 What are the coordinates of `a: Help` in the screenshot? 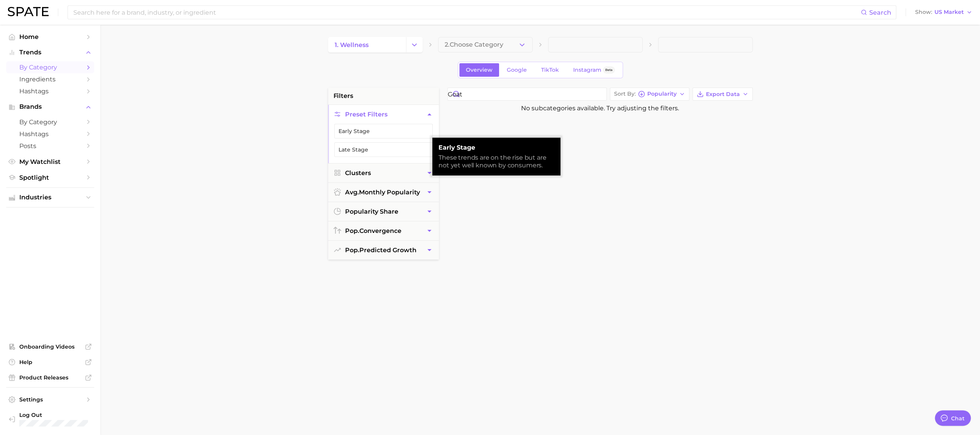 It's located at (50, 362).